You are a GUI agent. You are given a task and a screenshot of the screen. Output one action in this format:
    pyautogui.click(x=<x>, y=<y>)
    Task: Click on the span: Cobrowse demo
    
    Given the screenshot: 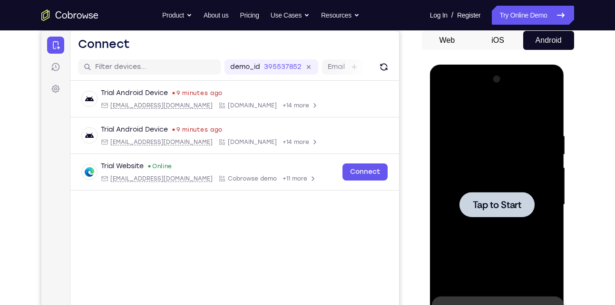 What is the action you would take?
    pyautogui.click(x=211, y=148)
    